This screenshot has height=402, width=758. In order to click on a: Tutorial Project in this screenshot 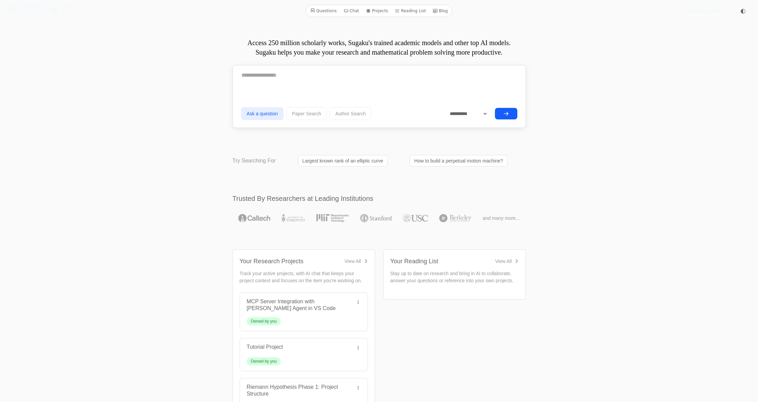, I will do `click(265, 347)`.